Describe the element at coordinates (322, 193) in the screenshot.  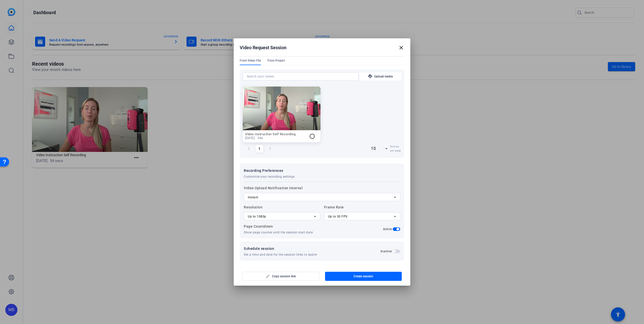
I see `label: Video Upload Notification Interval` at that location.